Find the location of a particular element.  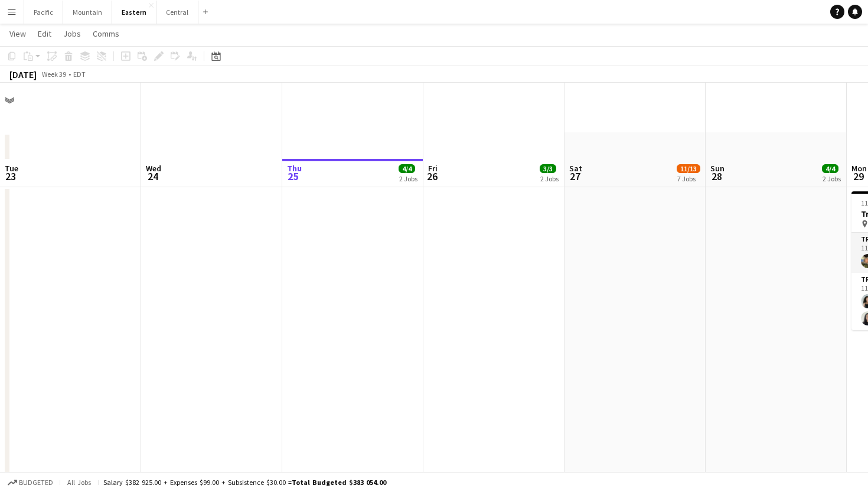

button: Eastern is located at coordinates (134, 12).